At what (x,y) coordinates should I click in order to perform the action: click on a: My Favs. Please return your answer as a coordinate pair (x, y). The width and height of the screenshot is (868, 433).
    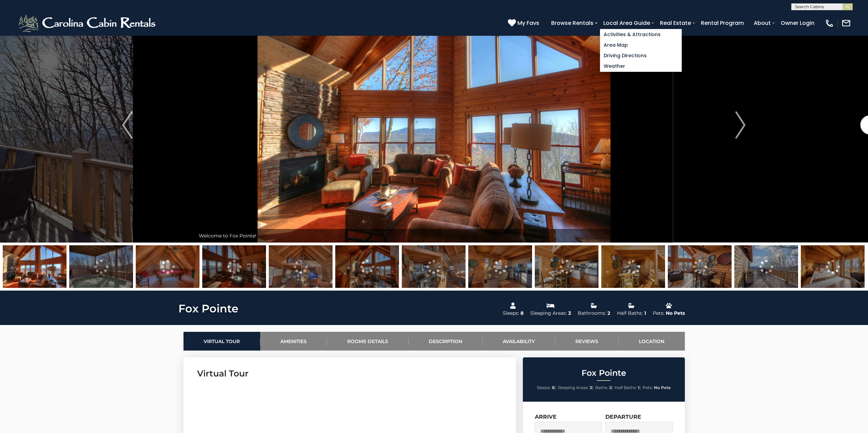
    Looking at the image, I should click on (524, 23).